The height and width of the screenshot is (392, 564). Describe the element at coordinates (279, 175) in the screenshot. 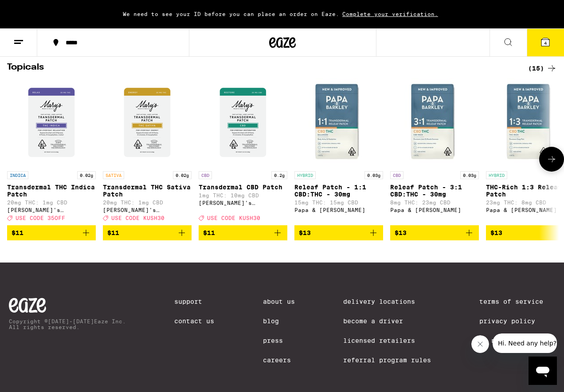

I see `p: 0.2g` at that location.